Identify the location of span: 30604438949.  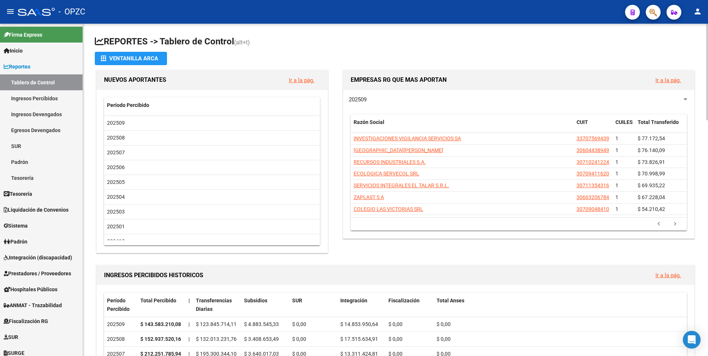
(593, 150).